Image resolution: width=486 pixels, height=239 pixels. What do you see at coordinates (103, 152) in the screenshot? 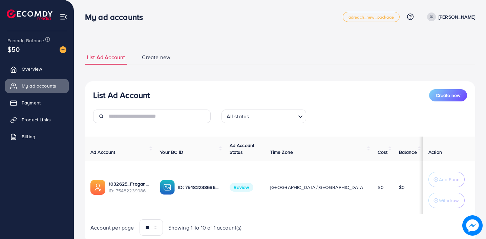
I see `span: Ad Account` at bounding box center [103, 152].